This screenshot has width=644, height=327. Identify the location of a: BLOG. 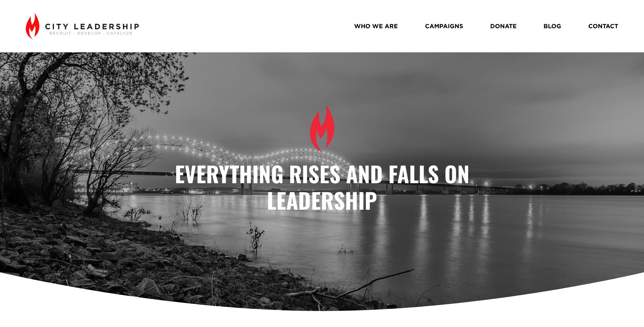
(552, 26).